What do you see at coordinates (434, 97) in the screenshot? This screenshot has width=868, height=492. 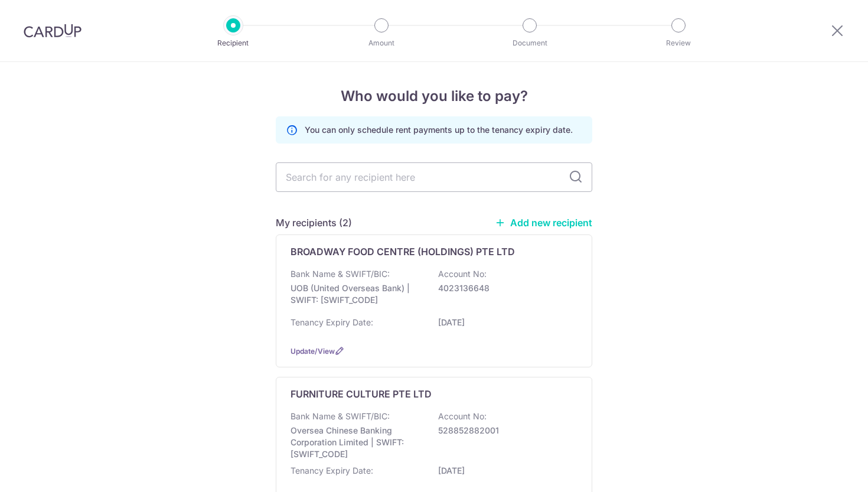 I see `h4: Who would you like to pay?` at bounding box center [434, 97].